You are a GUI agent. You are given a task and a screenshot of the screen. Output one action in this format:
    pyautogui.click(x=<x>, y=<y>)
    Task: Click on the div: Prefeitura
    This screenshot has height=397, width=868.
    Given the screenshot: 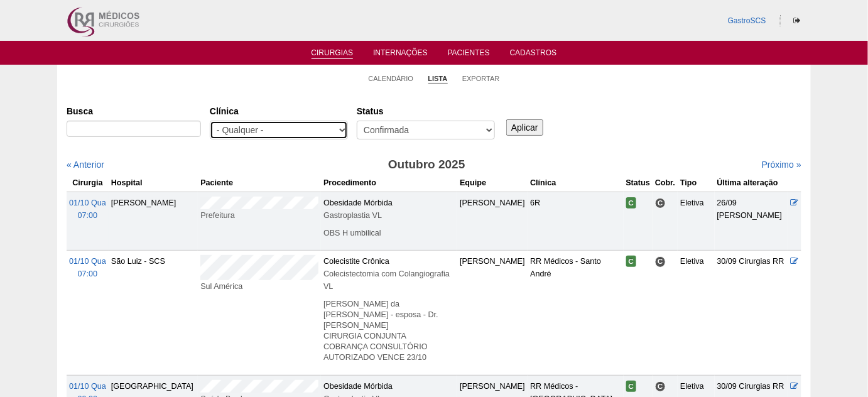 What is the action you would take?
    pyautogui.click(x=259, y=216)
    